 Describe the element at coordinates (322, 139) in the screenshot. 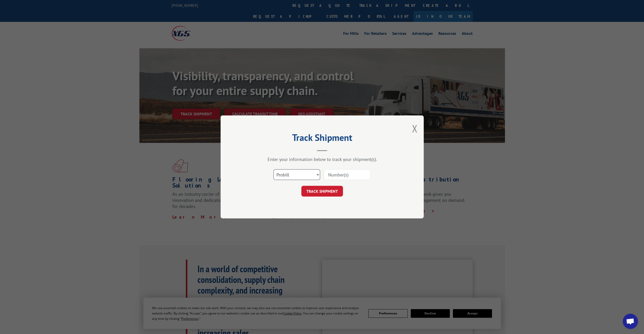

I see `h2: Track Shipment` at that location.